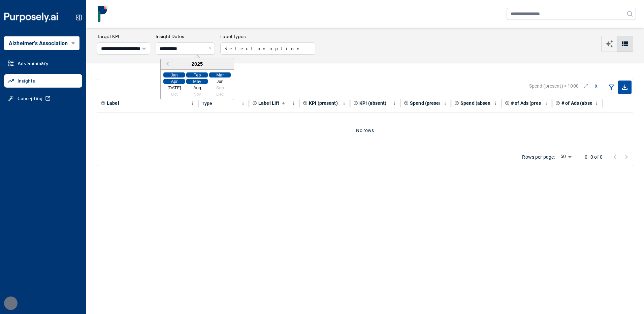 This screenshot has height=314, width=644. What do you see at coordinates (174, 94) in the screenshot?
I see `div: Not available October 2025` at bounding box center [174, 94].